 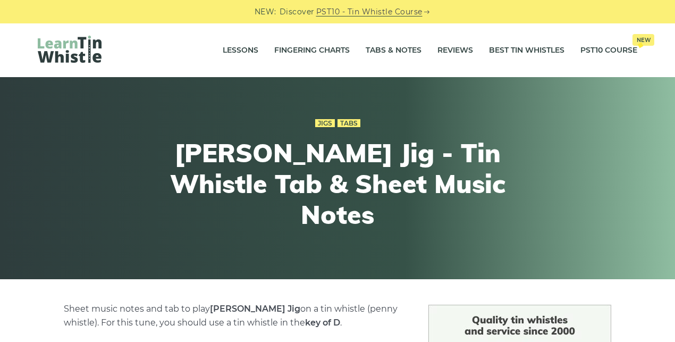 I want to click on img: LearnTinWhistle.com, so click(x=70, y=49).